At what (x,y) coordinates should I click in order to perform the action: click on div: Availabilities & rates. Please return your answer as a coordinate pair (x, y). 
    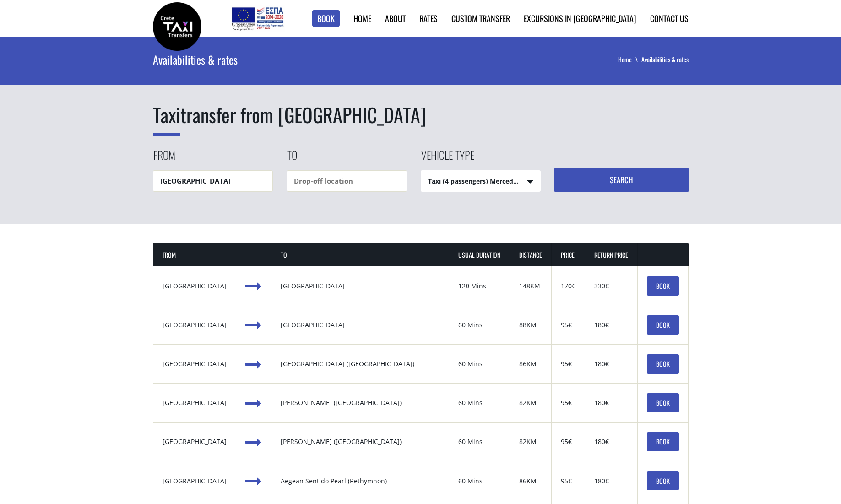
    Looking at the image, I should click on (299, 60).